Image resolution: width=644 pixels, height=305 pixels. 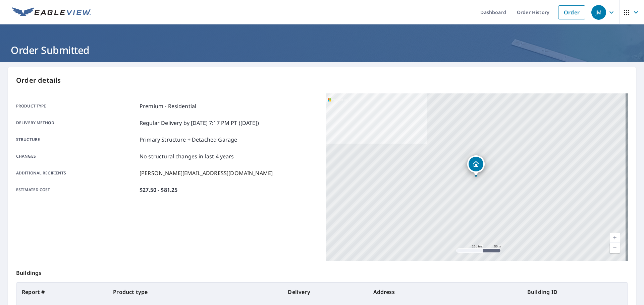 I want to click on p: Buildings, so click(x=322, y=272).